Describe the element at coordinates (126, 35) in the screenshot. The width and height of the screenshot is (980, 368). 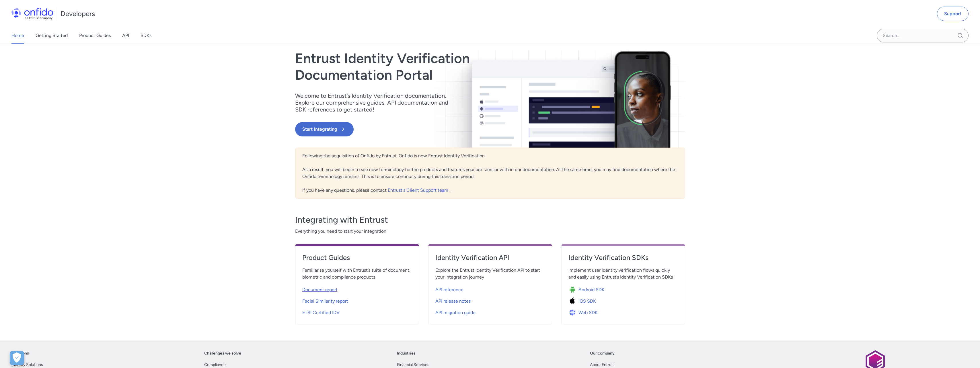
I see `a: API` at that location.